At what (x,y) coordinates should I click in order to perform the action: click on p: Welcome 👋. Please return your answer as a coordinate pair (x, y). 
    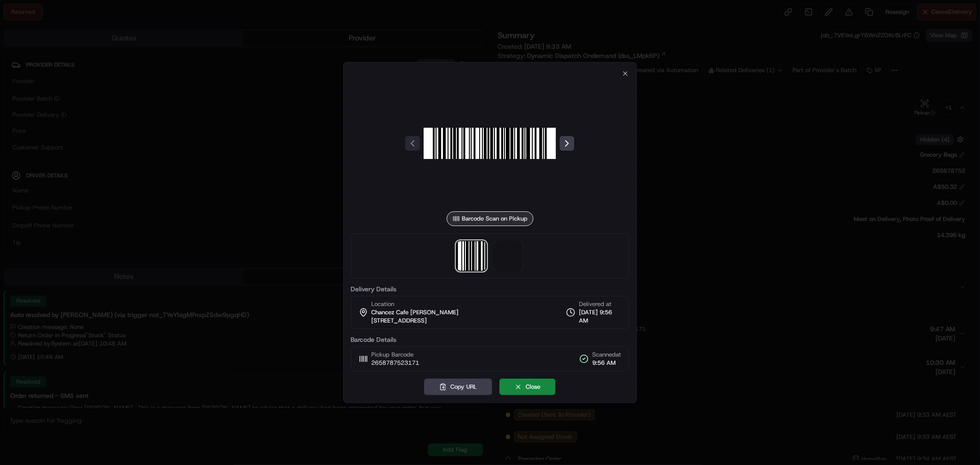
    Looking at the image, I should click on (88, 44).